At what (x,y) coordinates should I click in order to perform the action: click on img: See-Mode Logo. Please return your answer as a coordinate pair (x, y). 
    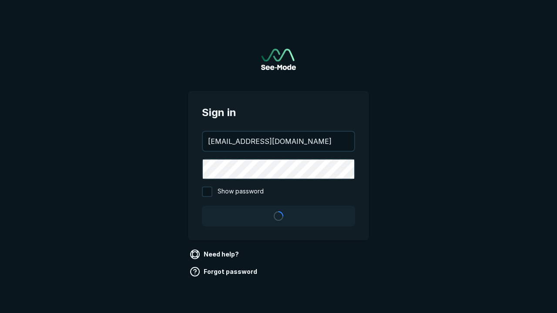
    Looking at the image, I should click on (278, 59).